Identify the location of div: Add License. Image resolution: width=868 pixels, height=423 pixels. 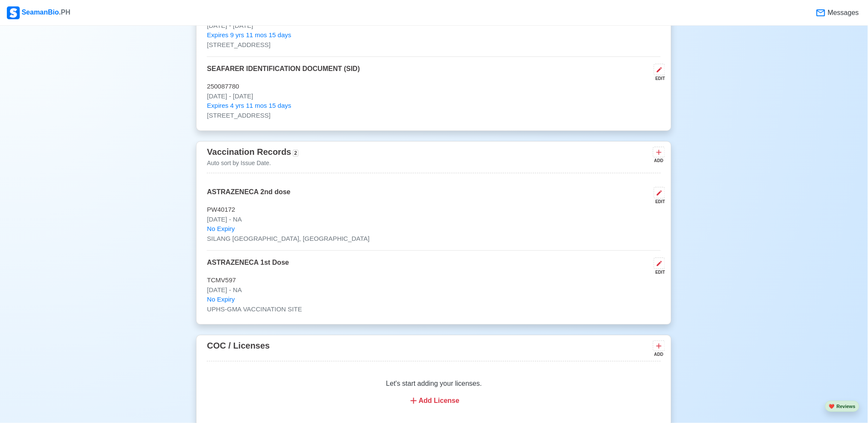
(434, 401).